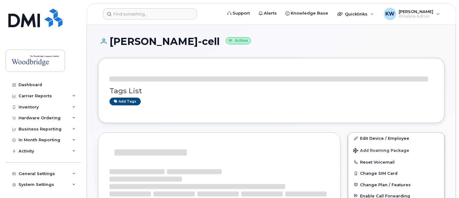 This screenshot has height=198, width=459. What do you see at coordinates (386, 184) in the screenshot?
I see `span: Change Plan / Features` at bounding box center [386, 184].